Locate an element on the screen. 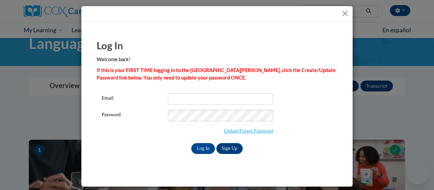 The height and width of the screenshot is (190, 434). button: Close is located at coordinates (345, 13).